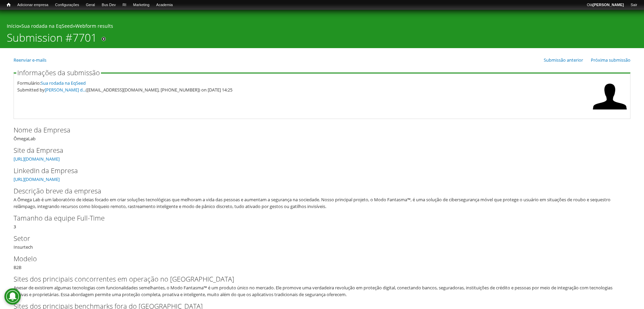  What do you see at coordinates (303, 83) in the screenshot?
I see `div: Formulário:` at bounding box center [303, 83].